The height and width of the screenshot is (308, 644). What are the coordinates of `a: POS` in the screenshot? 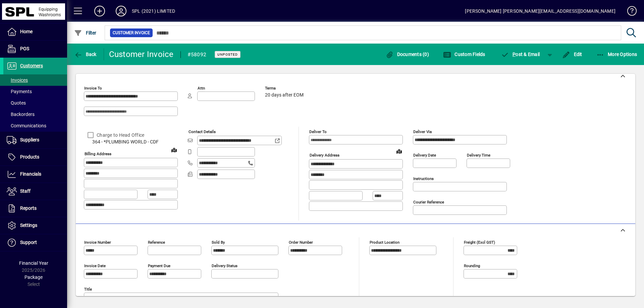 It's located at (35, 49).